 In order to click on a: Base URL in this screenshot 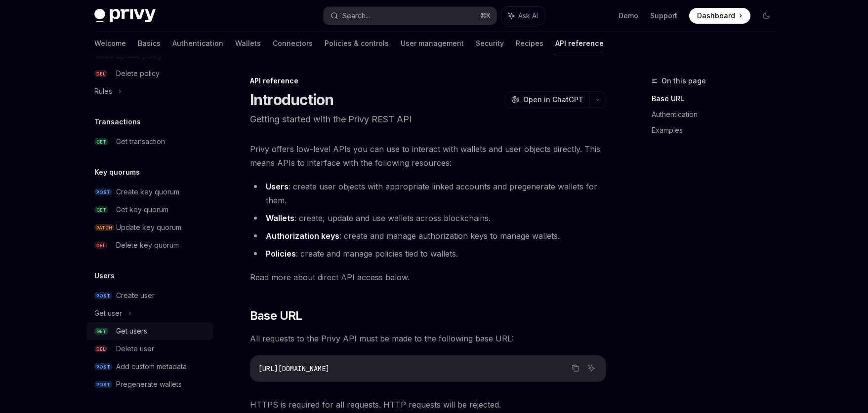, I will do `click(717, 99)`.